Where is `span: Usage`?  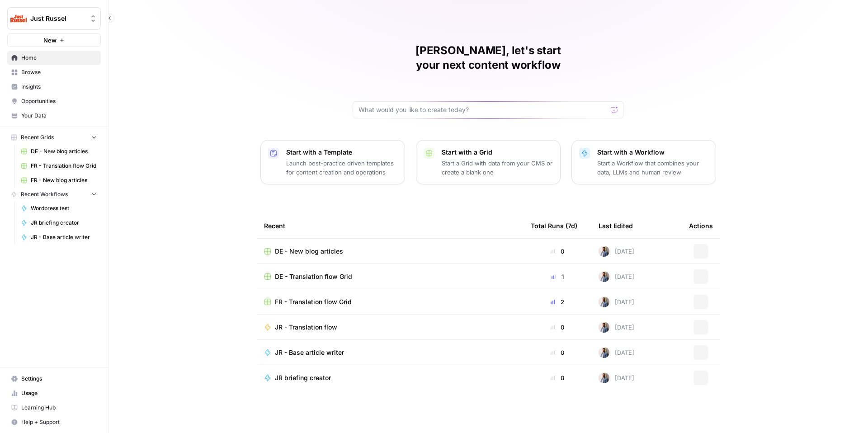
span: Usage is located at coordinates (59, 393).